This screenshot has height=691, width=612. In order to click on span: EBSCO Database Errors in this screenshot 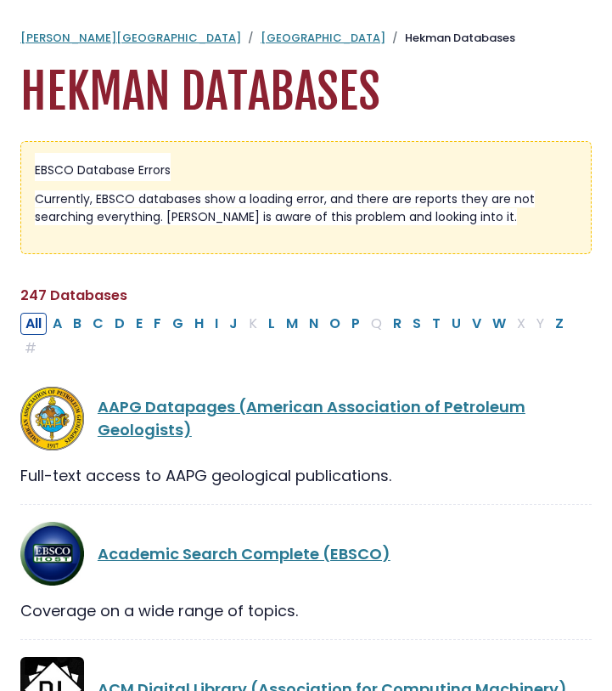, I will do `click(103, 170)`.